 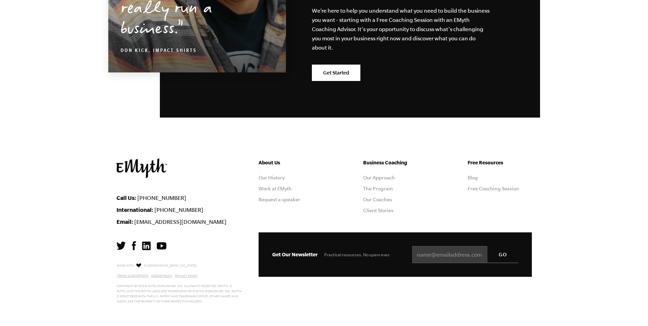 What do you see at coordinates (295, 254) in the screenshot?
I see `span: Get Our Newsletter` at bounding box center [295, 254].